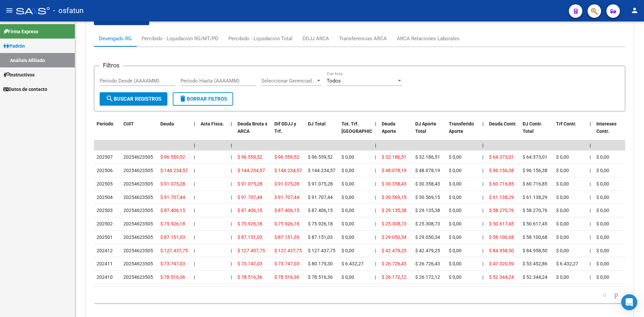  I want to click on span: $ 32.186,51, so click(428, 157).